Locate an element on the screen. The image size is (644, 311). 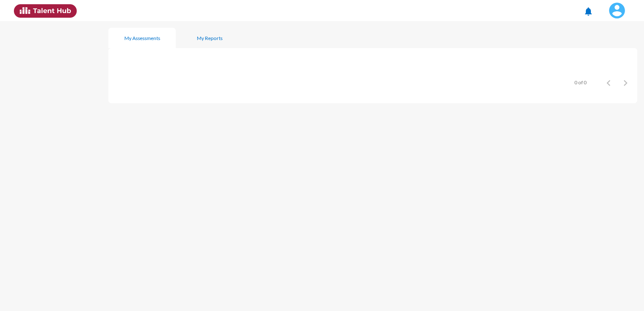
div: 0 of 0 is located at coordinates (580, 82).